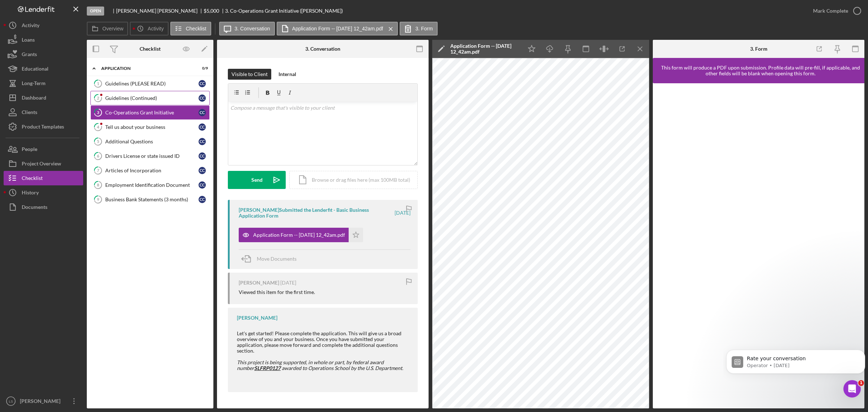 Image resolution: width=868 pixels, height=412 pixels. I want to click on div: 3. Conversation, so click(323, 49).